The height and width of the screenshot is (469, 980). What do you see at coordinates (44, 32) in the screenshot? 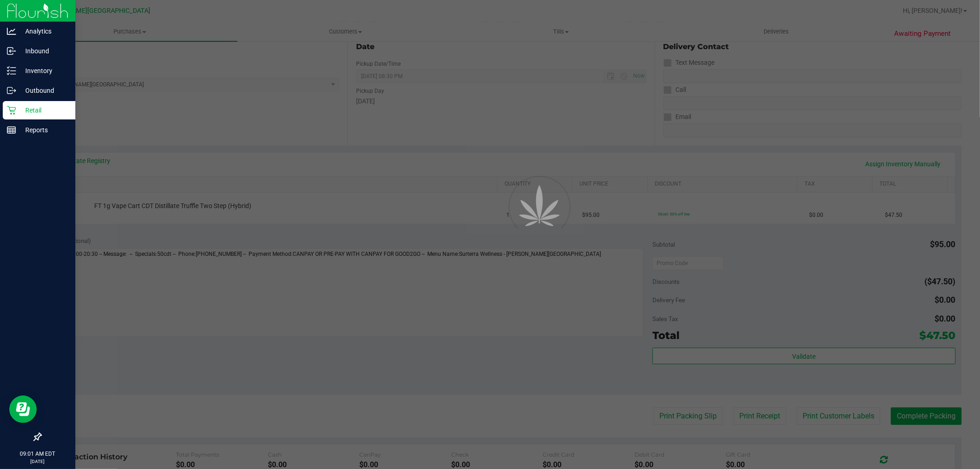
I see `p: Analytics` at bounding box center [44, 32].